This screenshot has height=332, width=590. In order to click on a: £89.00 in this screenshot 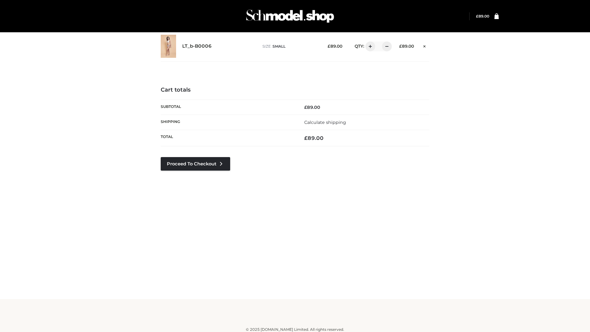, I will do `click(482, 16)`.